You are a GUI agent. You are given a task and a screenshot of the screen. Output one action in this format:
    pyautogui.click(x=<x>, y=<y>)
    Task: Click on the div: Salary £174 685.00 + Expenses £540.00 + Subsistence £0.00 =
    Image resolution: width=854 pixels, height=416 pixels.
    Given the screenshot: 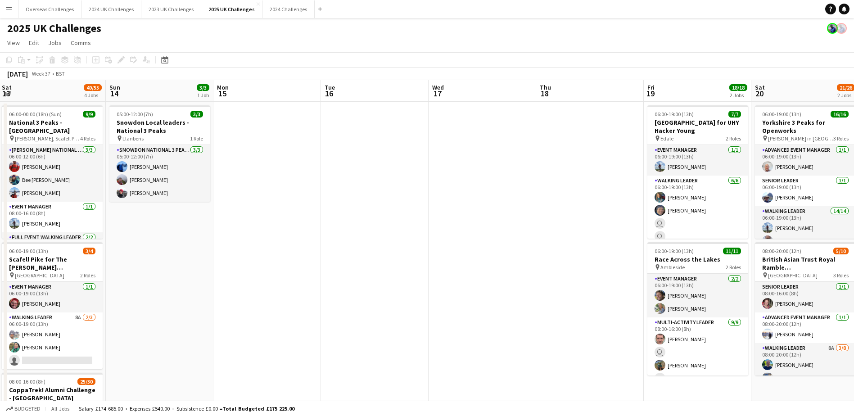 What is the action you would take?
    pyautogui.click(x=186, y=408)
    